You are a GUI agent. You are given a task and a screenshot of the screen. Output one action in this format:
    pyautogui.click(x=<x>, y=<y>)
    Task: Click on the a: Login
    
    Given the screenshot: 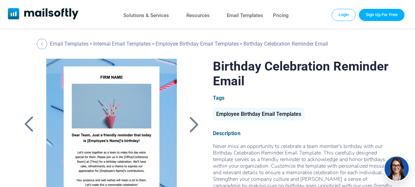 What is the action you would take?
    pyautogui.click(x=344, y=15)
    